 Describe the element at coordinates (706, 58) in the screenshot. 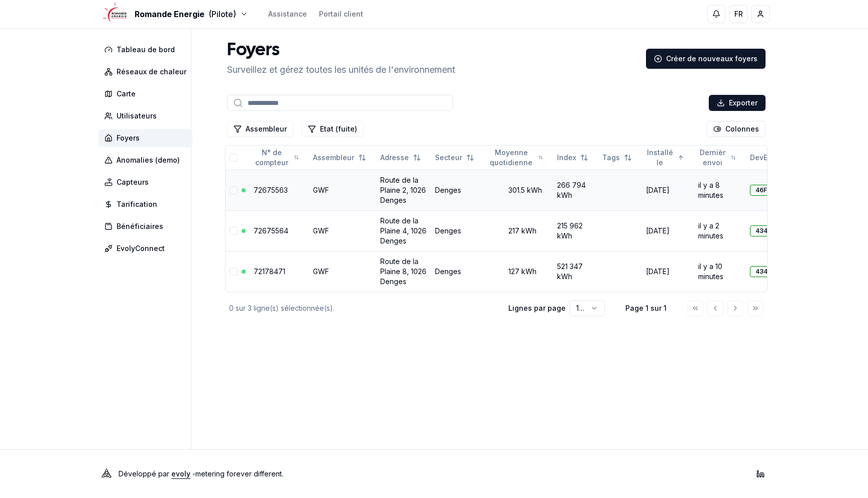

I see `div: Créer de nouveaux foyers` at that location.